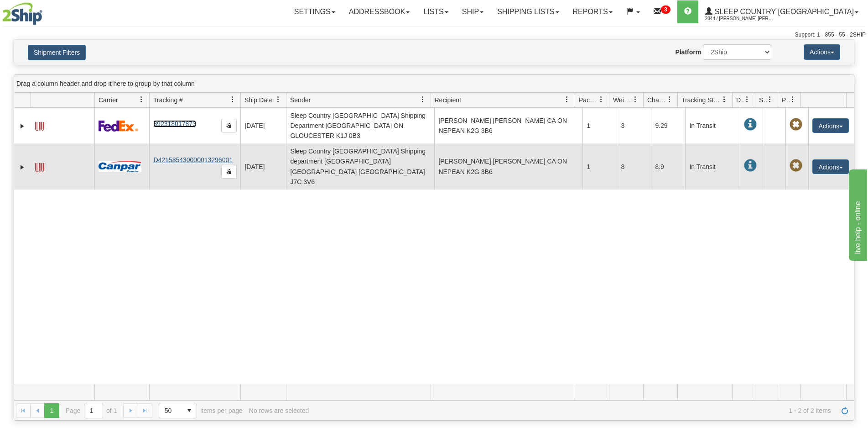  I want to click on a: Reports, so click(593, 12).